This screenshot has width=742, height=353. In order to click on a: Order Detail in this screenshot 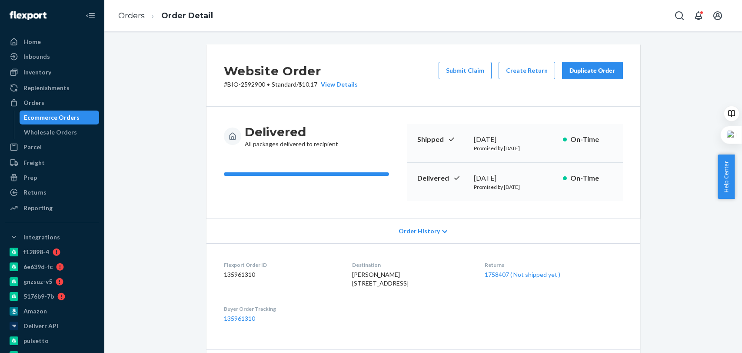, I will do `click(187, 16)`.